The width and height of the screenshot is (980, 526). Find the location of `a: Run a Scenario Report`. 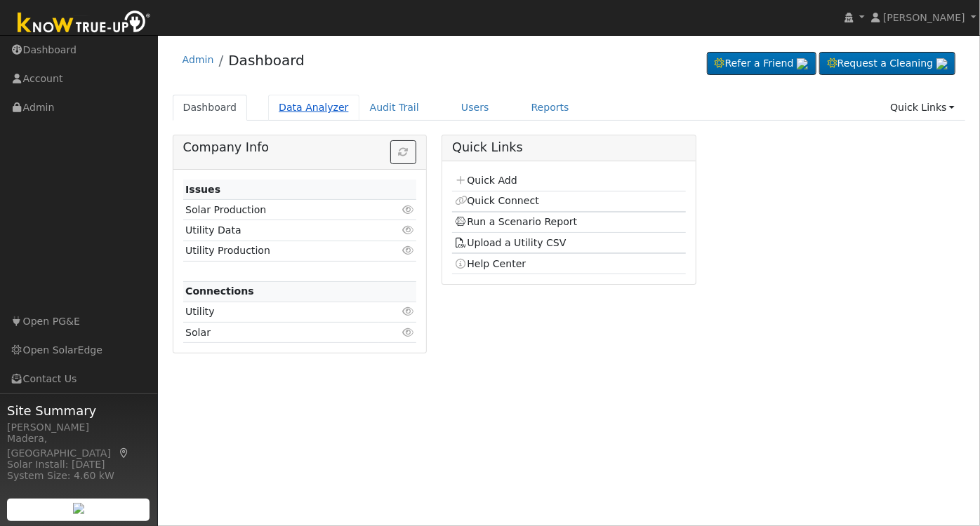

a: Run a Scenario Report is located at coordinates (516, 222).